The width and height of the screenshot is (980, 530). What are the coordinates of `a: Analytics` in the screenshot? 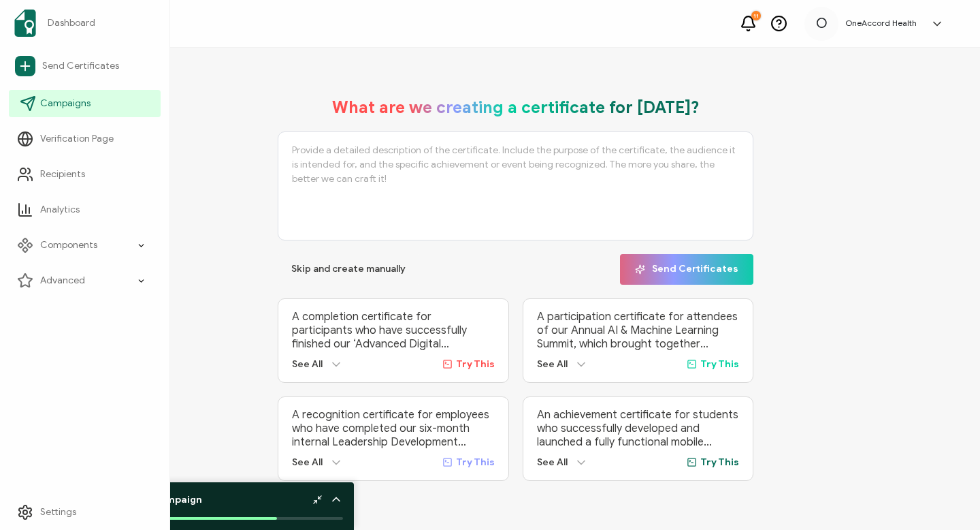 It's located at (85, 209).